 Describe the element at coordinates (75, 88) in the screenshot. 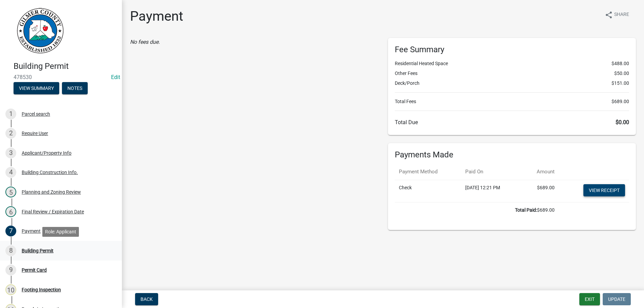

I see `wm-modal-confirm: Notes` at that location.